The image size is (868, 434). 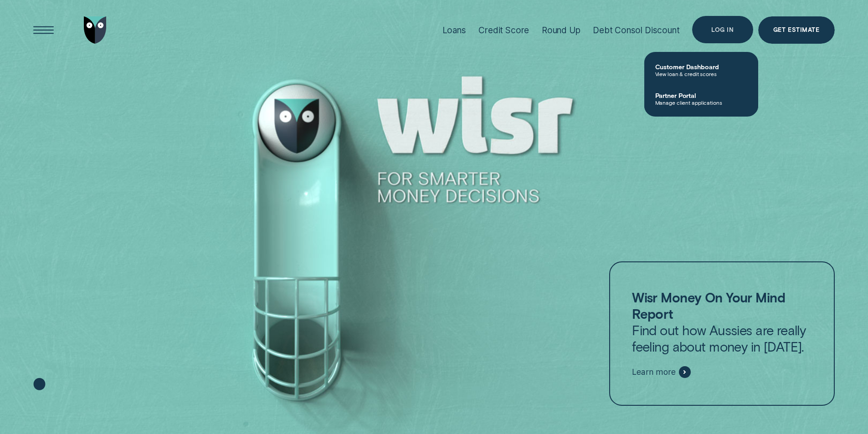 What do you see at coordinates (95, 30) in the screenshot?
I see `img: Wisr` at bounding box center [95, 30].